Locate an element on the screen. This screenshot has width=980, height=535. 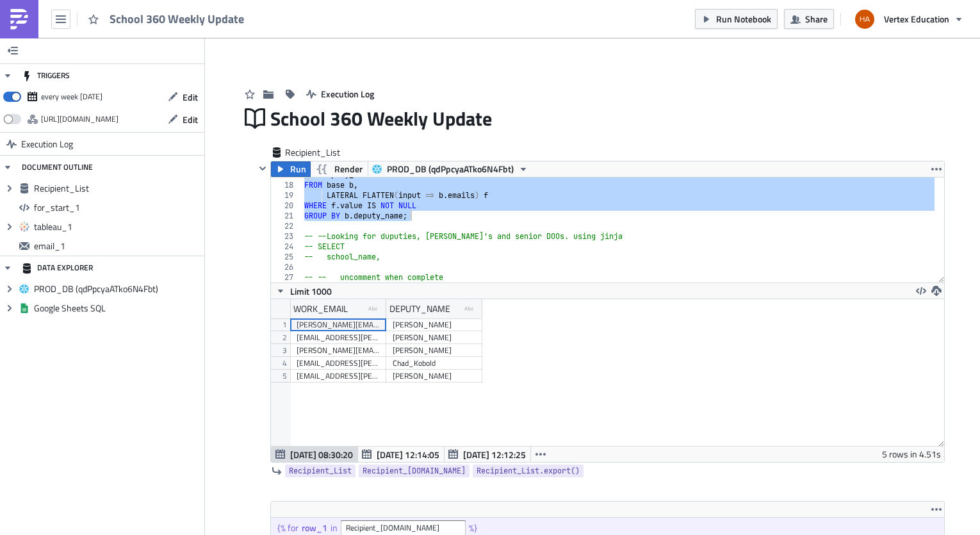
div: in is located at coordinates (336, 528).